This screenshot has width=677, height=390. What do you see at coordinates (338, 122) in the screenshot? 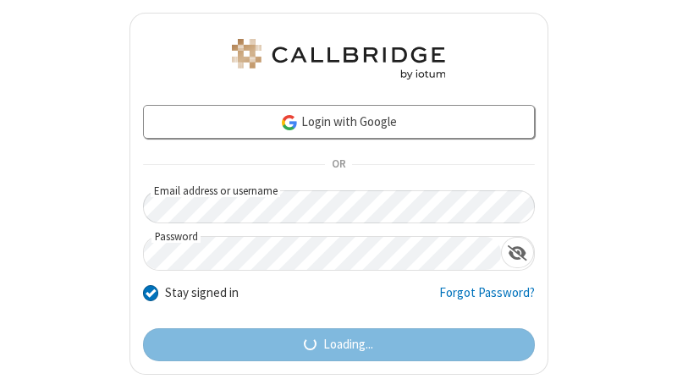
I see `a: Login with Google` at bounding box center [338, 122].